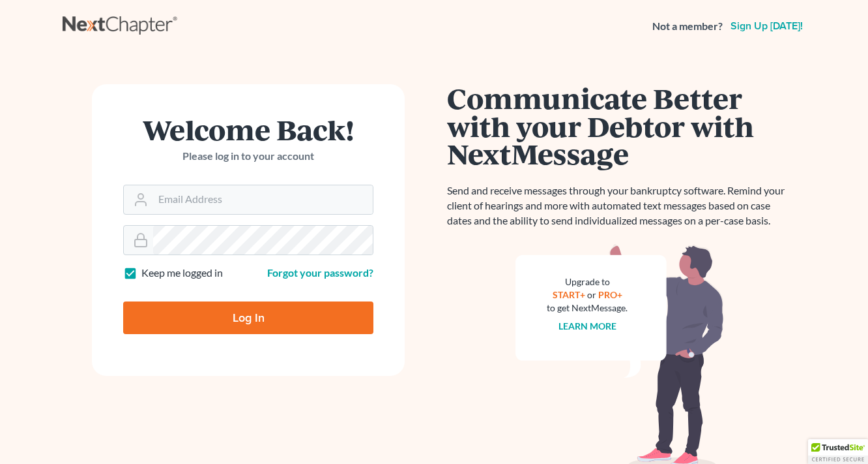 The height and width of the screenshot is (464, 868). I want to click on span: or, so click(591, 294).